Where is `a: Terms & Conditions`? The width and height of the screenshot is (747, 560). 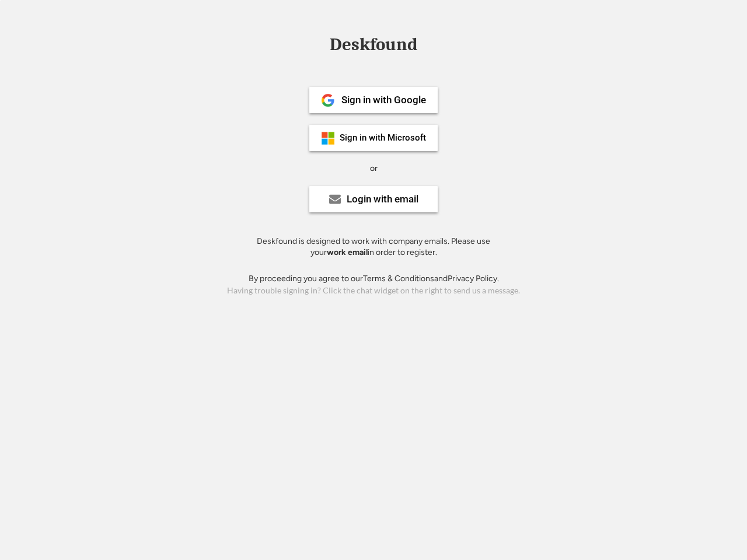
a: Terms & Conditions is located at coordinates (399, 278).